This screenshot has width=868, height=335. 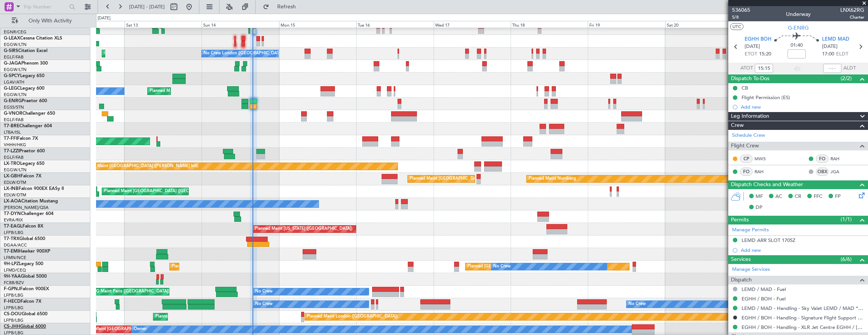 I want to click on div: Sat 13, so click(x=163, y=24).